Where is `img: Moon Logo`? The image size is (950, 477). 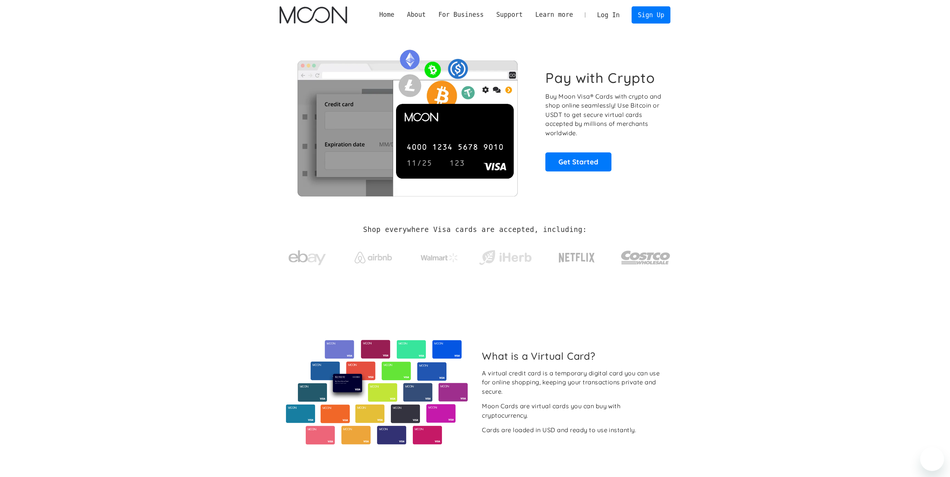
img: Moon Logo is located at coordinates (313, 15).